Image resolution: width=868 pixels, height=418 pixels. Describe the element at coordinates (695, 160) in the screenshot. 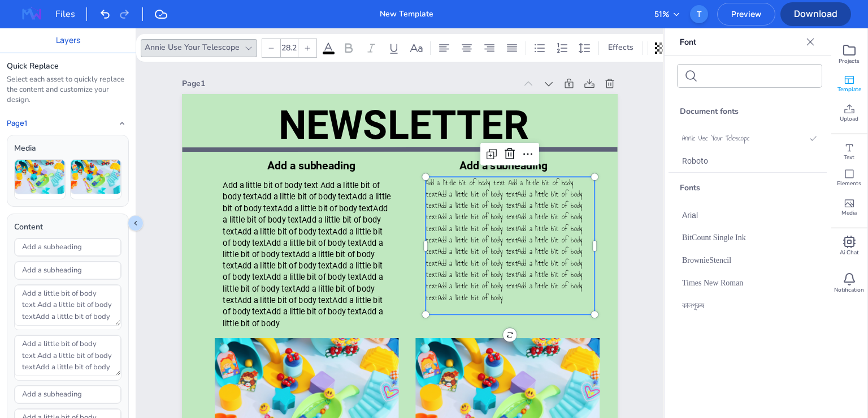

I see `span: Roboto` at that location.